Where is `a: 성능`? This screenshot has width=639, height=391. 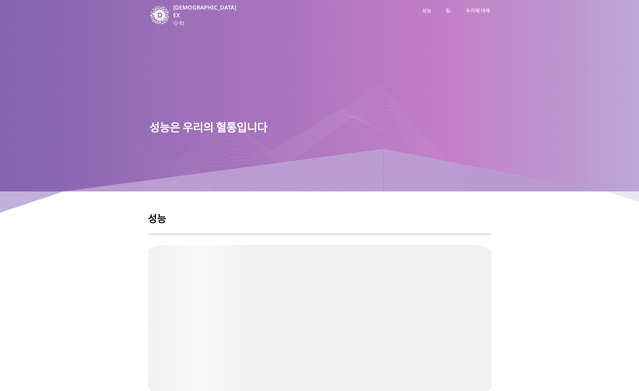 a: 성능 is located at coordinates (427, 10).